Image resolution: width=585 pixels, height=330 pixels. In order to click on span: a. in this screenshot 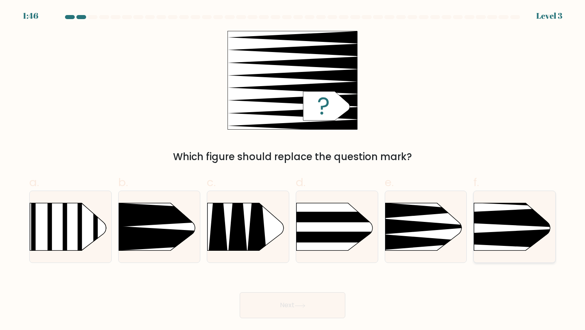, I will do `click(34, 182)`.